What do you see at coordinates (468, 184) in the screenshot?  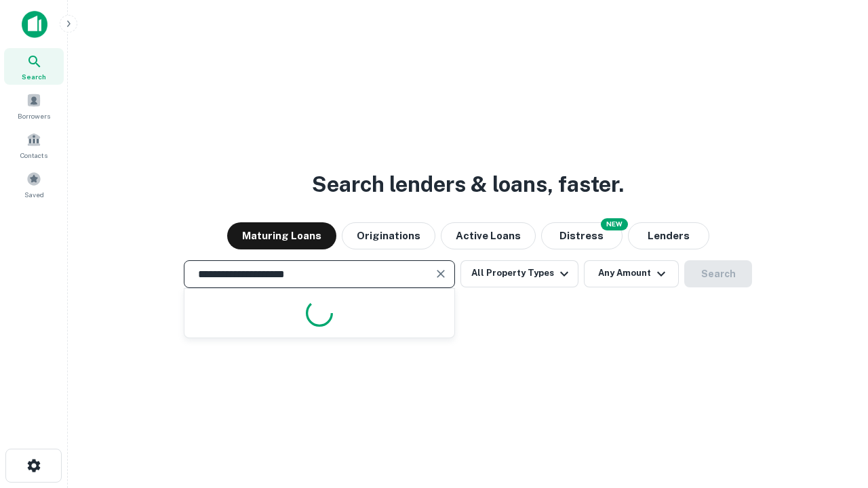 I see `h3: Search lenders & loans, faster.` at bounding box center [468, 184].